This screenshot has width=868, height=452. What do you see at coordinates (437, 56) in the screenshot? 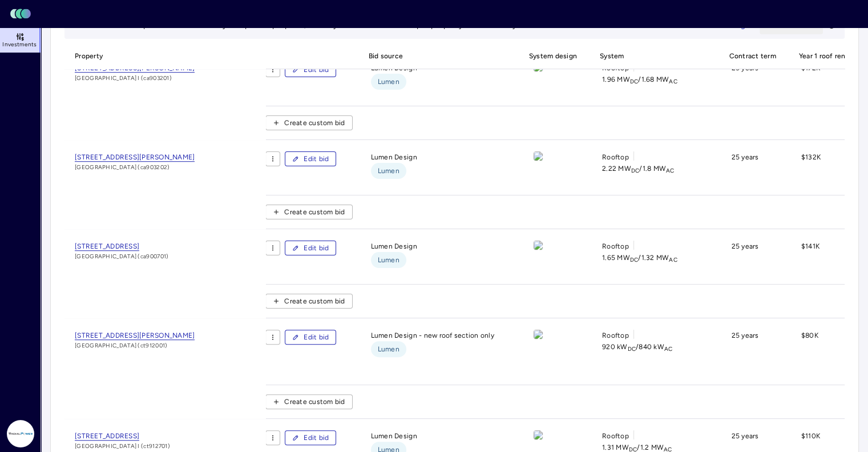
I see `span: Bid source` at bounding box center [437, 56].